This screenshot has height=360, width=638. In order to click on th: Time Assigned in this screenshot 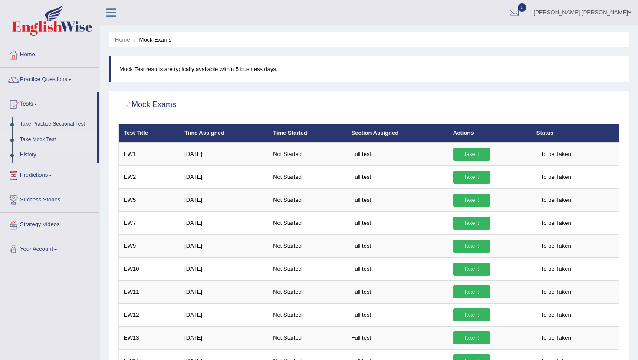, I will do `click(224, 134)`.